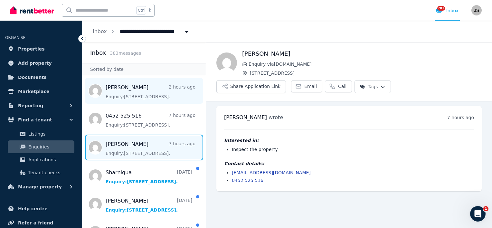 Image resolution: width=492 pixels, height=228 pixels. I want to click on a: Documents, so click(41, 77).